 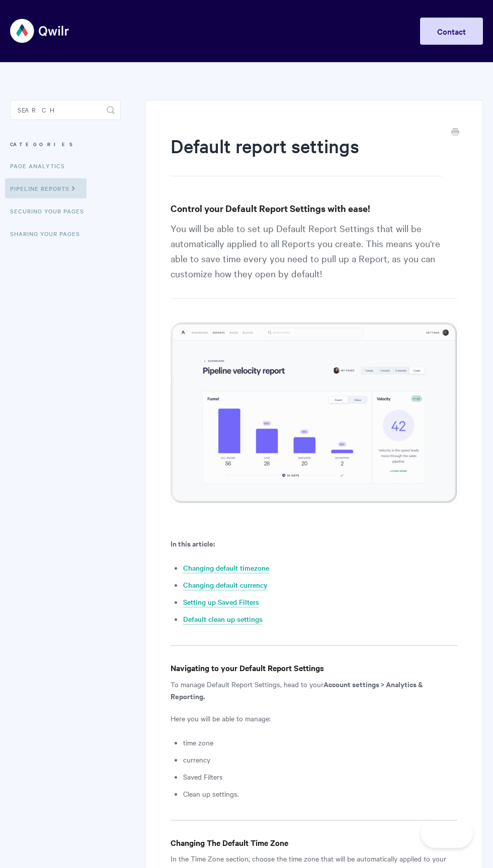 What do you see at coordinates (314, 667) in the screenshot?
I see `h4: Navigating to your Default Report Settings` at bounding box center [314, 667].